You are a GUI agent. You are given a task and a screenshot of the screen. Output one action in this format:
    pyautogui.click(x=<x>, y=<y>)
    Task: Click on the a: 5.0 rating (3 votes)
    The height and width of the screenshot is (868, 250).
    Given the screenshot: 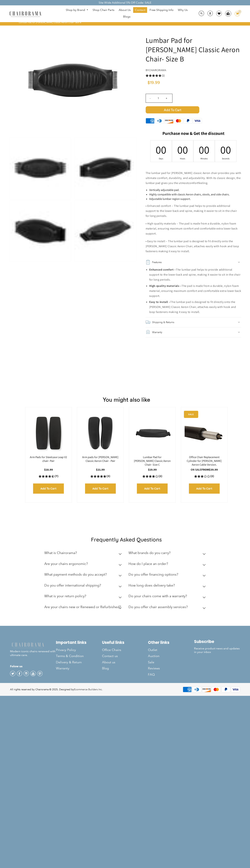 What is the action you would take?
    pyautogui.click(x=100, y=476)
    